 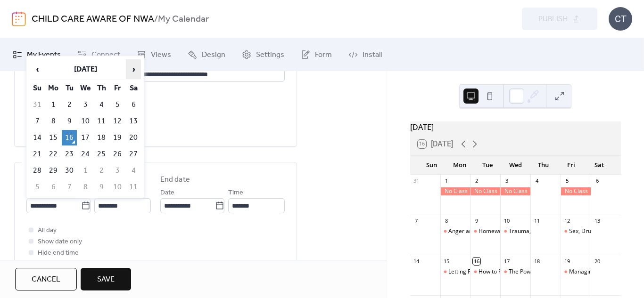 What do you see at coordinates (58, 253) in the screenshot?
I see `span: Hide end time` at bounding box center [58, 253].